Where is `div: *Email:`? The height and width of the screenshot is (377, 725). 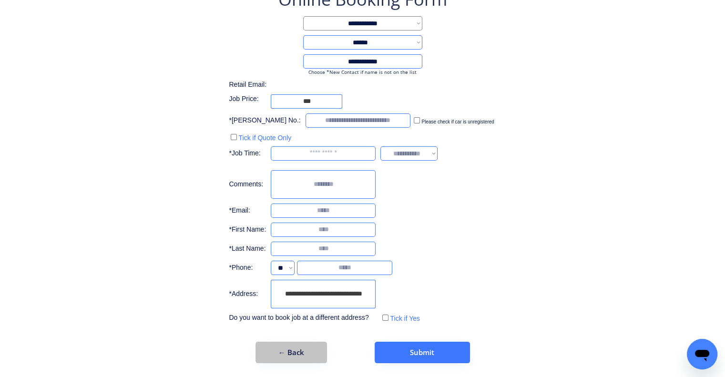
div: *Email: is located at coordinates (247, 211).